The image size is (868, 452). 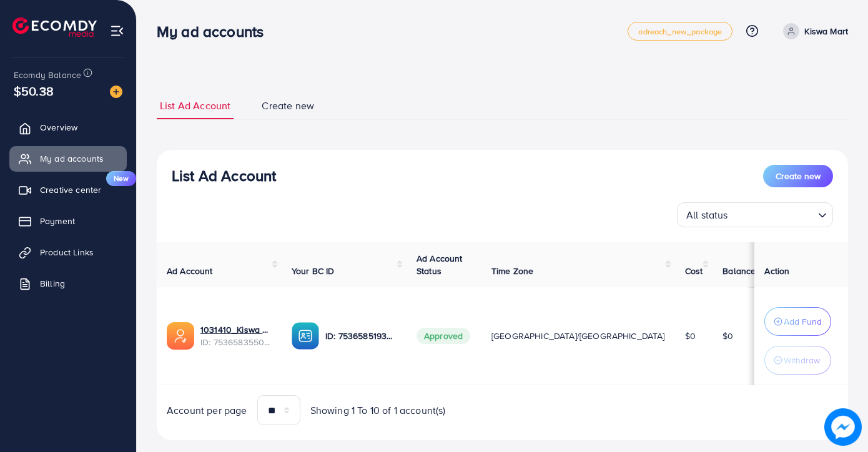 I want to click on button: Add Fund, so click(x=798, y=322).